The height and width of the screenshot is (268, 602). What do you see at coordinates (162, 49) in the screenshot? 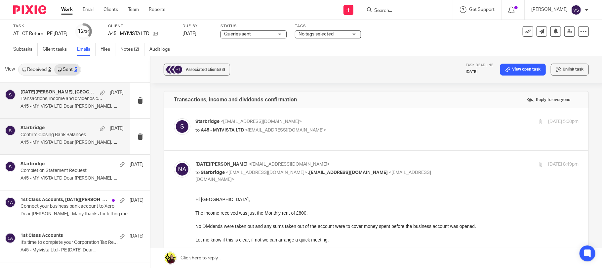
I see `a: Audit logs` at bounding box center [162, 49].